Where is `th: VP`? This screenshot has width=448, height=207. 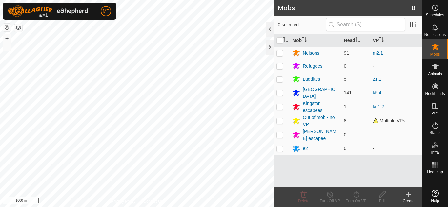
th: VP is located at coordinates (395, 40).